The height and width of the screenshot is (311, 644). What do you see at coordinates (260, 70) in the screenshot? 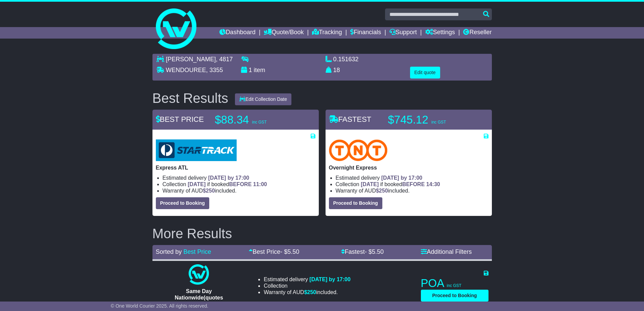
I see `span: item` at bounding box center [260, 70].